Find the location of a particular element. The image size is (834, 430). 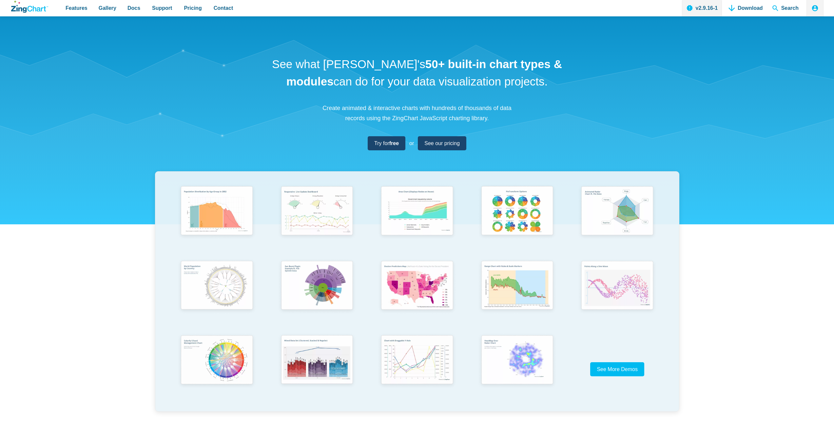

a: Responsive Live Update Dashboard is located at coordinates (317, 220).